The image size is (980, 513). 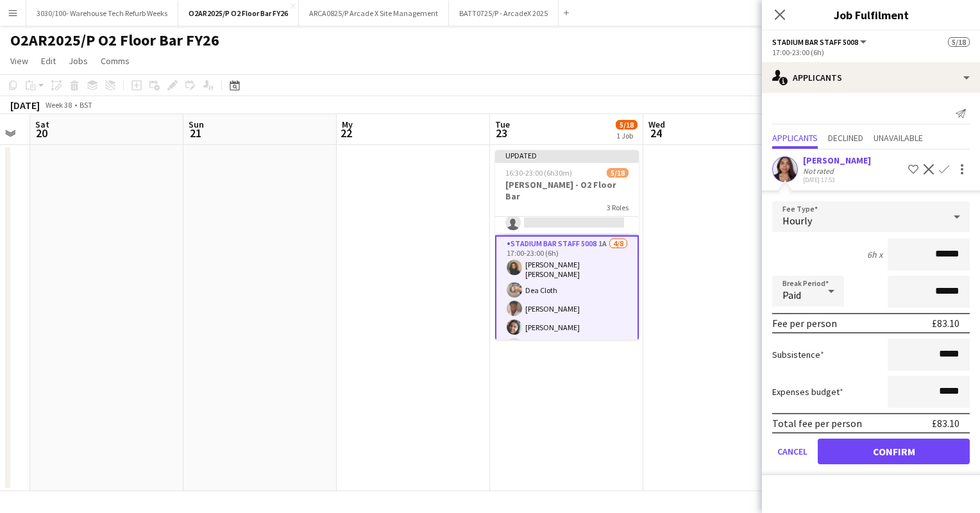 What do you see at coordinates (19, 61) in the screenshot?
I see `a: View` at bounding box center [19, 61].